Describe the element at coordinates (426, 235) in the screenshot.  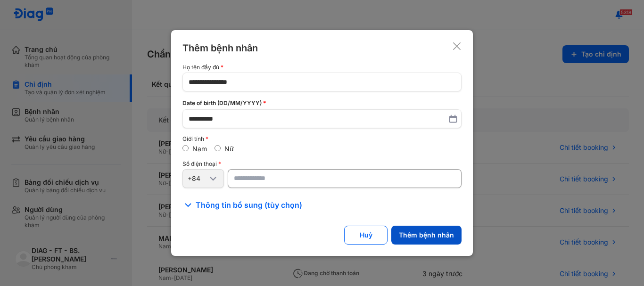
I see `button: Thêm bệnh nhân` at that location.